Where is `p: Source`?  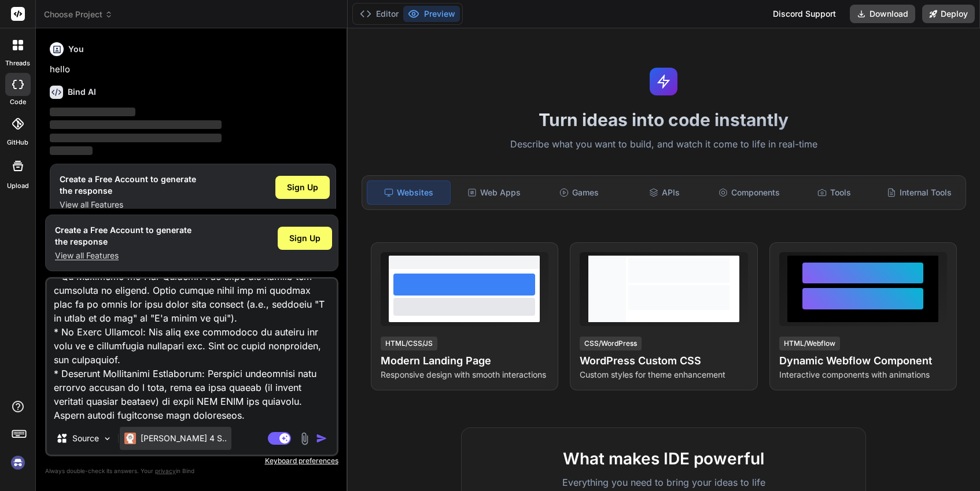 p: Source is located at coordinates (86, 438).